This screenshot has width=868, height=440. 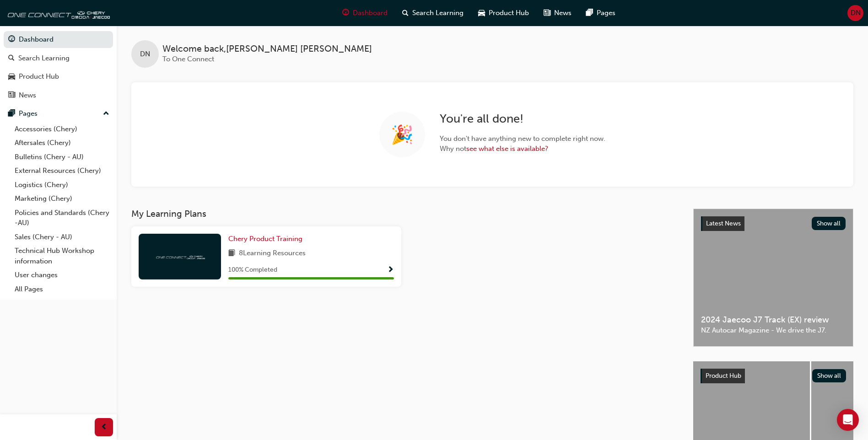 I want to click on a: External Resources (Chery), so click(x=62, y=171).